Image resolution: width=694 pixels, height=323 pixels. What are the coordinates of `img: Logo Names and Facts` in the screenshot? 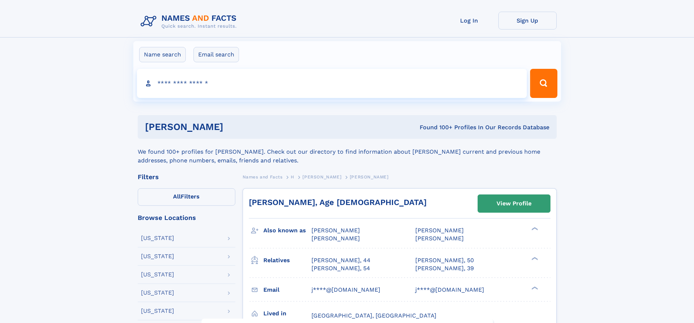 It's located at (190, 21).